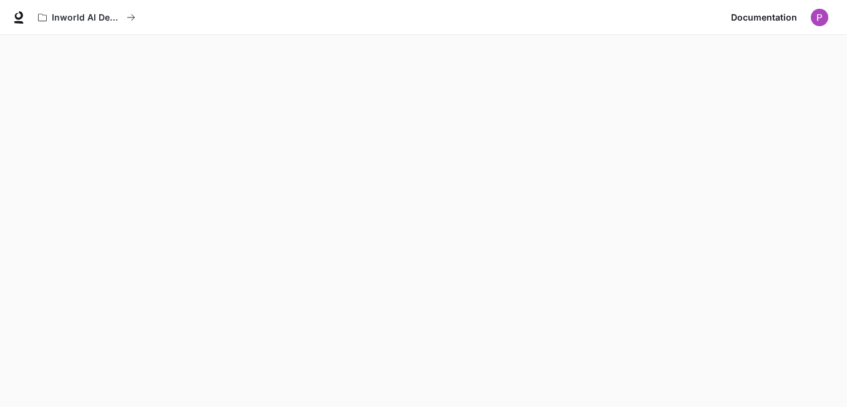 Image resolution: width=847 pixels, height=407 pixels. I want to click on a: Documentation, so click(764, 17).